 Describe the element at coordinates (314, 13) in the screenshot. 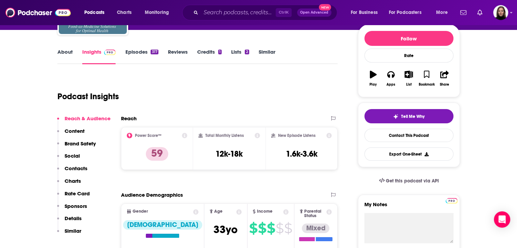

I see `button: Open AdvancedNew` at that location.